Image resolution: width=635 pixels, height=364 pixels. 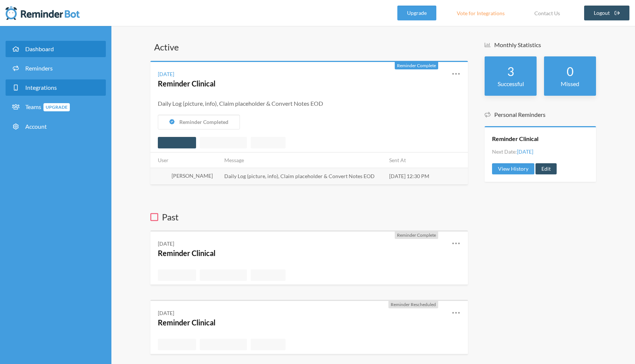 I want to click on span: Reminders, so click(x=39, y=68).